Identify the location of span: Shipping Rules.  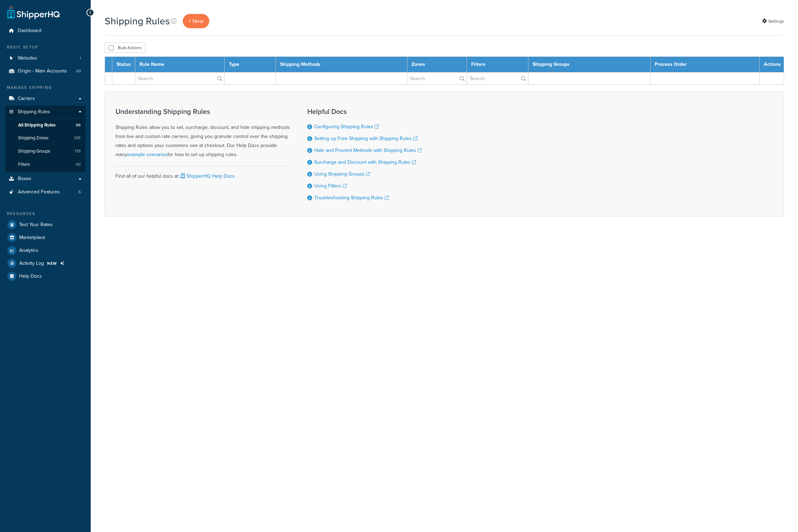
(34, 112).